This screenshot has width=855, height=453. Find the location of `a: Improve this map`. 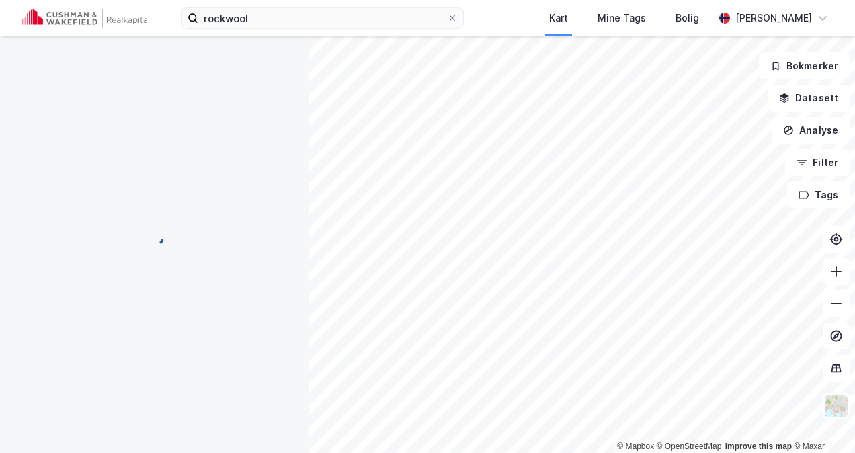

a: Improve this map is located at coordinates (758, 446).